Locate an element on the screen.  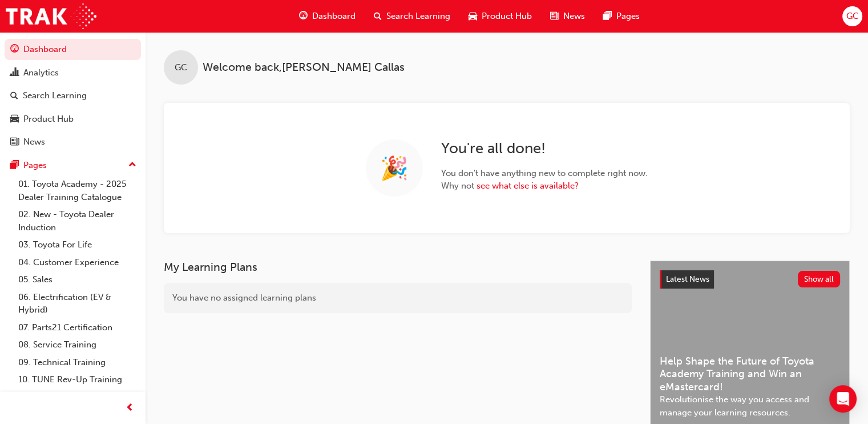
a: 06. Electrification (EV & Hybrid) is located at coordinates (77, 303).